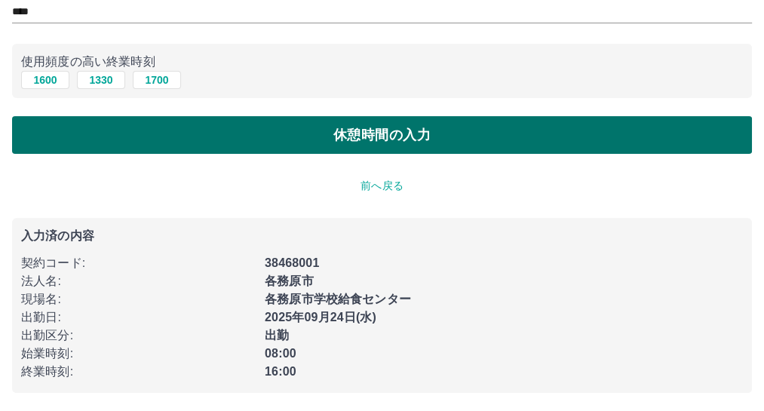  I want to click on p: 始業時刻 :, so click(138, 354).